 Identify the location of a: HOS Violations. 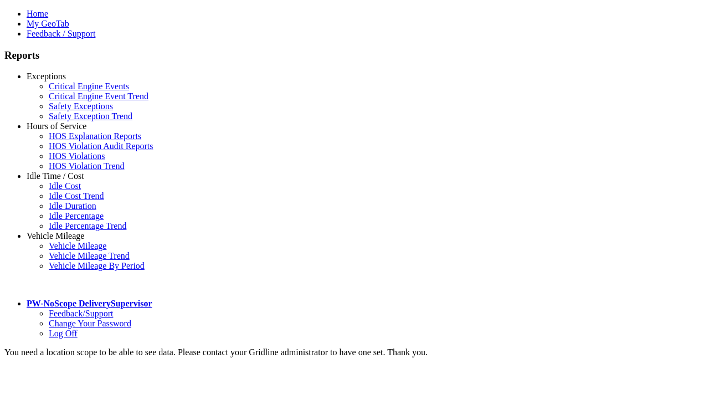
(76, 156).